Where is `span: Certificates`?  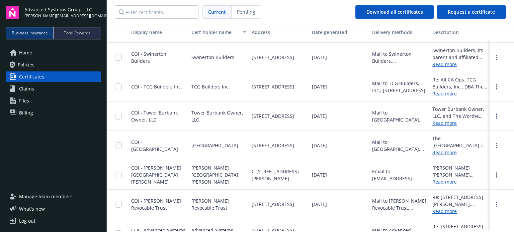 span: Certificates is located at coordinates (31, 77).